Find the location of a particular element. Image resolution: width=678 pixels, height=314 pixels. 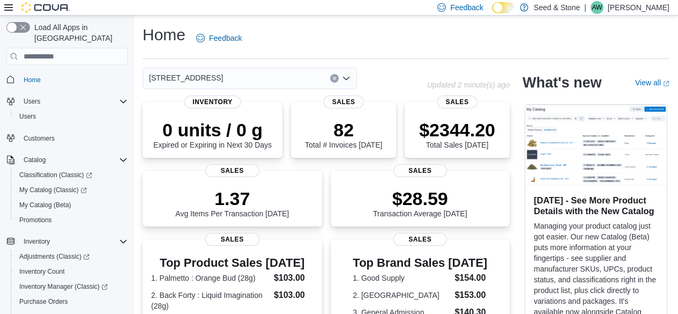

a: My Catalog (Beta) is located at coordinates (45, 205).